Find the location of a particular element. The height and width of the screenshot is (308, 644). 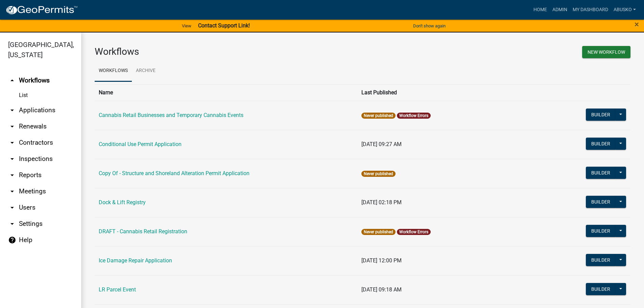

button: Close is located at coordinates (637, 25).